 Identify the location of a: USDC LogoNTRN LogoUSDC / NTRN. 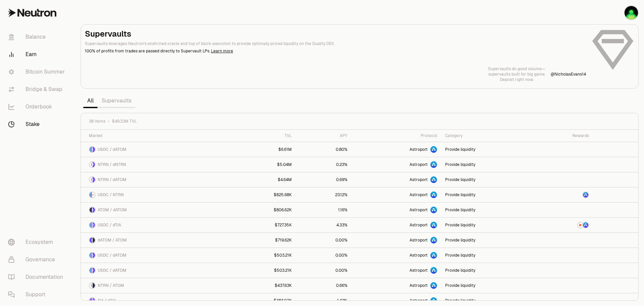
(157, 195).